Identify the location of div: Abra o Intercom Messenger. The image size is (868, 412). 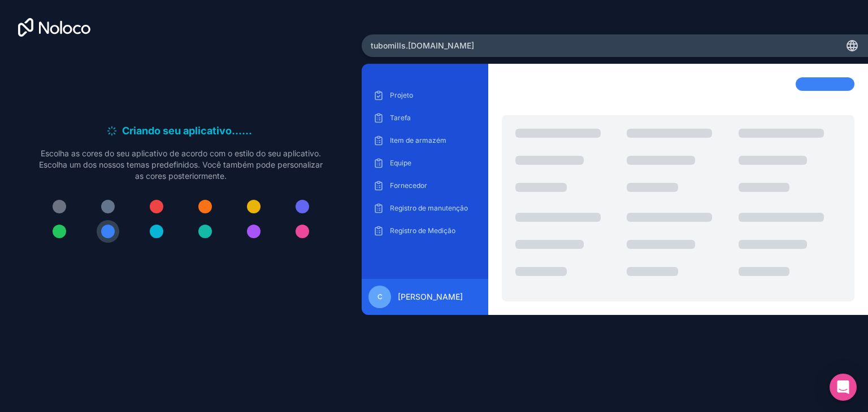
(843, 387).